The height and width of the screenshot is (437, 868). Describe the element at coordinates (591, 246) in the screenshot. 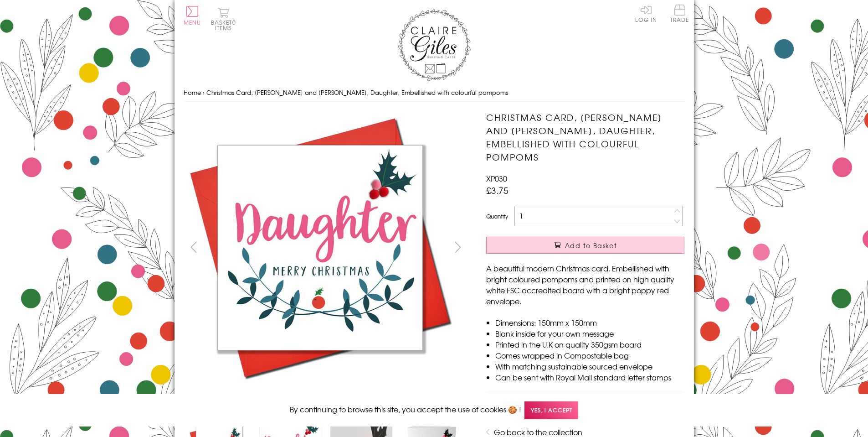

I see `span: Add to Basket` at that location.